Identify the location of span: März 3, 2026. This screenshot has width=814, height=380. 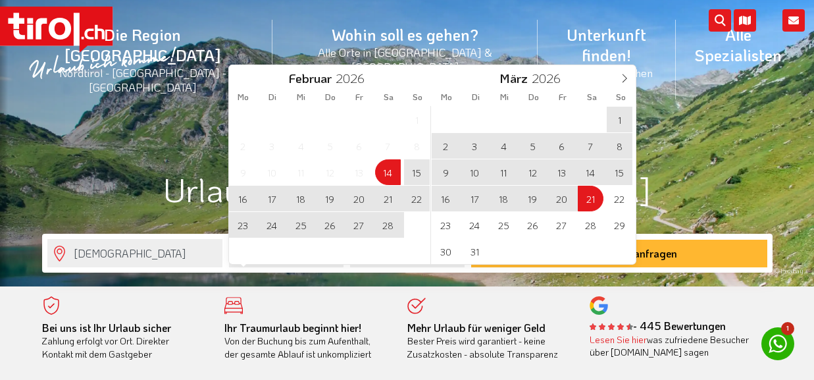
(475, 145).